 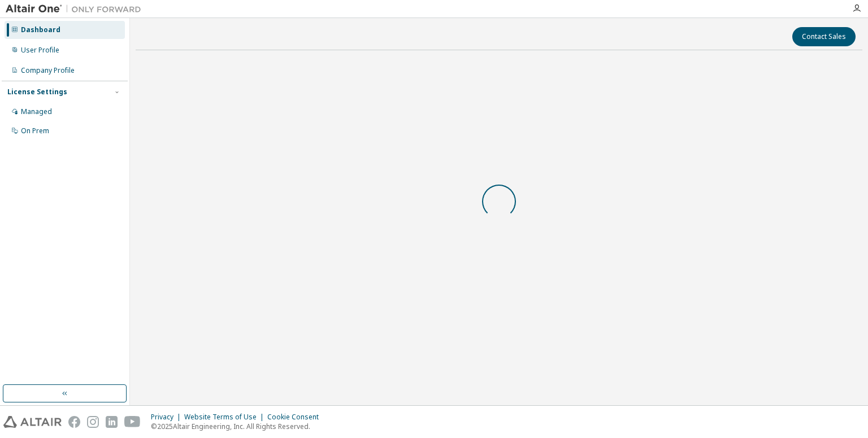 What do you see at coordinates (93, 422) in the screenshot?
I see `img: instagram.svg` at bounding box center [93, 422].